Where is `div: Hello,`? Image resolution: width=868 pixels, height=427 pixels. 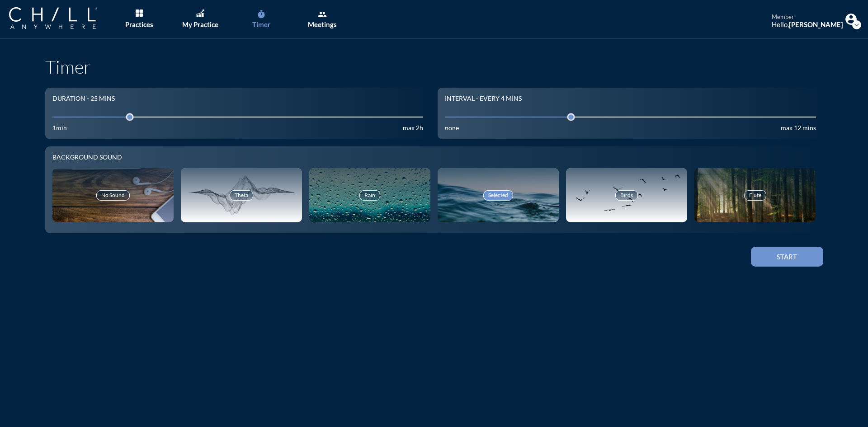 div: Hello, is located at coordinates (808, 24).